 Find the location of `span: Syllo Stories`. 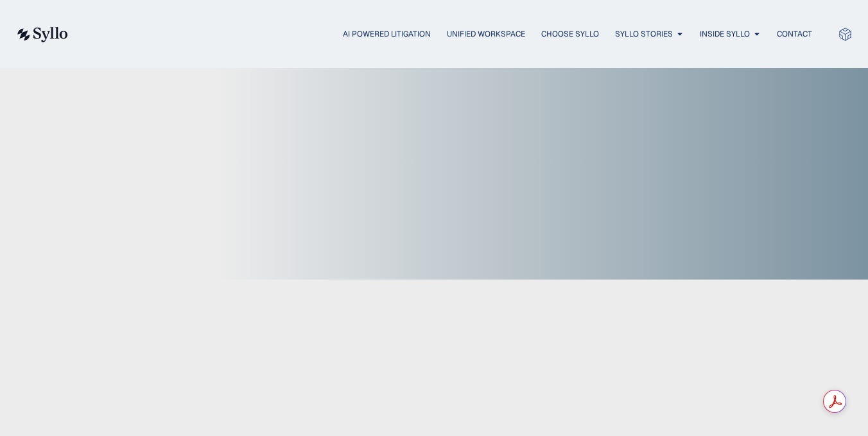

span: Syllo Stories is located at coordinates (644, 34).